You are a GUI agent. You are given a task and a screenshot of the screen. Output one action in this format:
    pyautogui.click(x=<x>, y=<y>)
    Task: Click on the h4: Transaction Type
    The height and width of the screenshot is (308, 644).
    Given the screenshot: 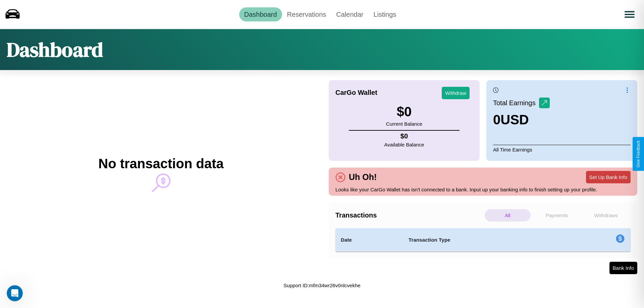 What is the action you would take?
    pyautogui.click(x=485, y=240)
    